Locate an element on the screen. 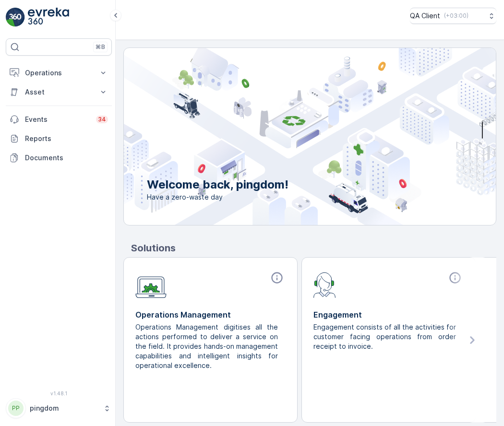  button: Asset is located at coordinates (58, 92).